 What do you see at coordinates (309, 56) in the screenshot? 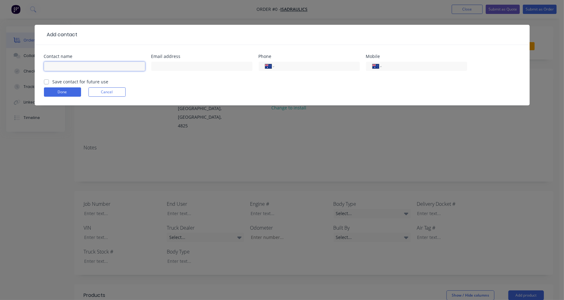
I see `div: Phone` at bounding box center [309, 56].